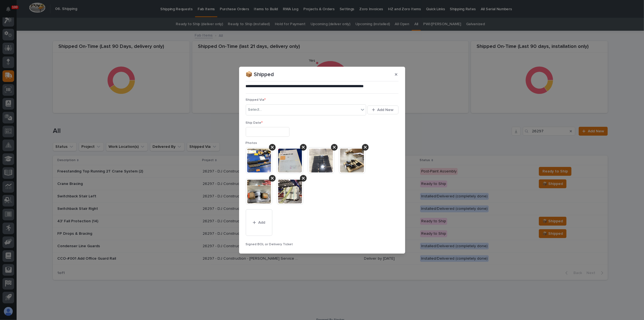 The image size is (644, 320). What do you see at coordinates (256, 100) in the screenshot?
I see `span: Shipped Via` at bounding box center [256, 100].